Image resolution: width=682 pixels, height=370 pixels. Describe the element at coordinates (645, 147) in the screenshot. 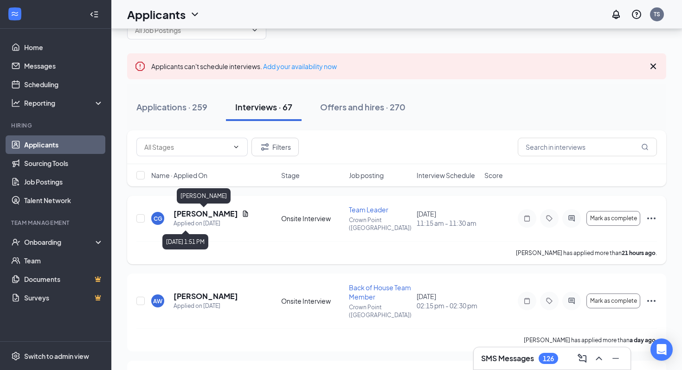

I see `svg: MagnifyingGlass` at that location.